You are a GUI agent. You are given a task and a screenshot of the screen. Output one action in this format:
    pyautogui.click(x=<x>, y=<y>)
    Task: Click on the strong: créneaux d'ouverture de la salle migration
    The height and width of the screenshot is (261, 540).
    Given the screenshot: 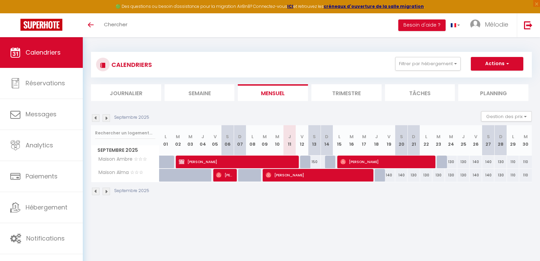 What is the action you would take?
    pyautogui.click(x=374, y=6)
    